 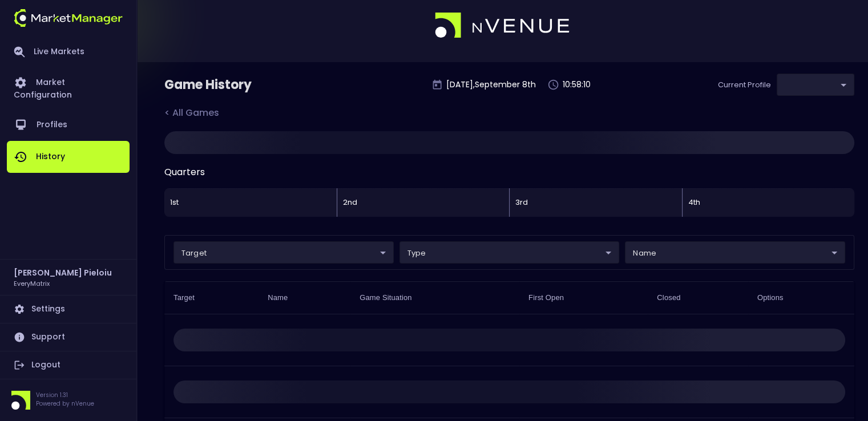 What do you see at coordinates (423, 203) in the screenshot?
I see `div: 2nd Quarter` at bounding box center [423, 203].